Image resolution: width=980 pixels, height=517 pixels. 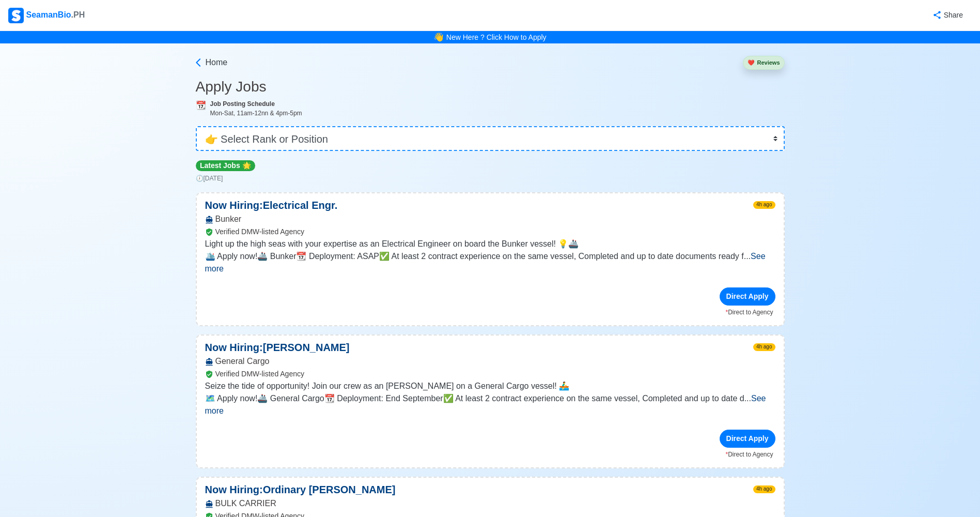 What do you see at coordinates (491, 368) in the screenshot?
I see `div: General Cargo` at bounding box center [491, 368].